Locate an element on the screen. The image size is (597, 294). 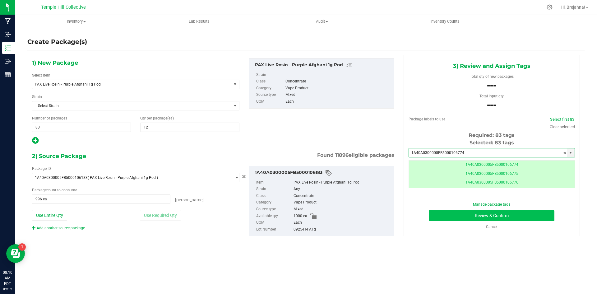
input: Starting tag number is located at coordinates (487, 153).